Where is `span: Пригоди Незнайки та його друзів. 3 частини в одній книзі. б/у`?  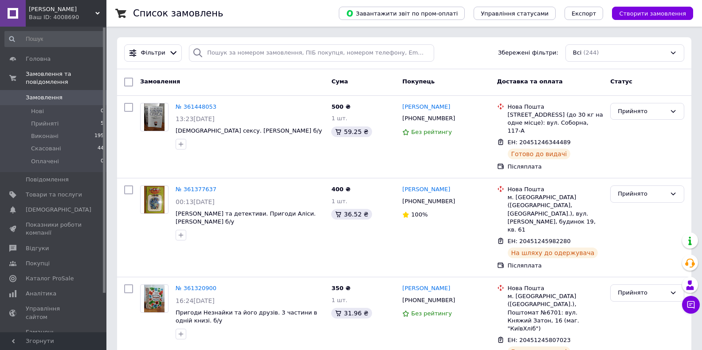
span: Пригоди Незнайки та його друзів. 3 частини в одній книзі. б/у is located at coordinates (246, 317).